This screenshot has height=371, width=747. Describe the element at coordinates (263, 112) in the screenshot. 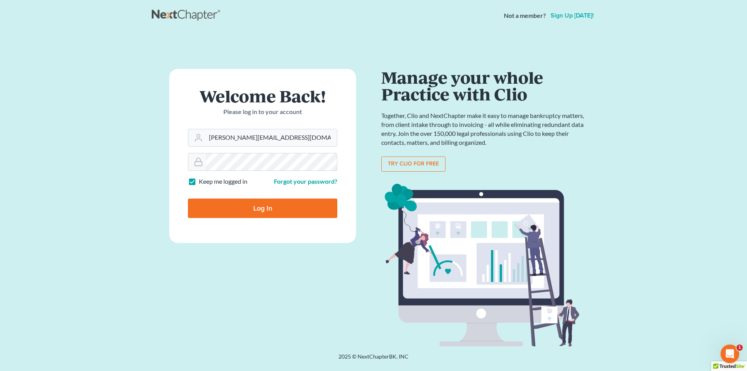

I see `p: Please log in to your account` at that location.